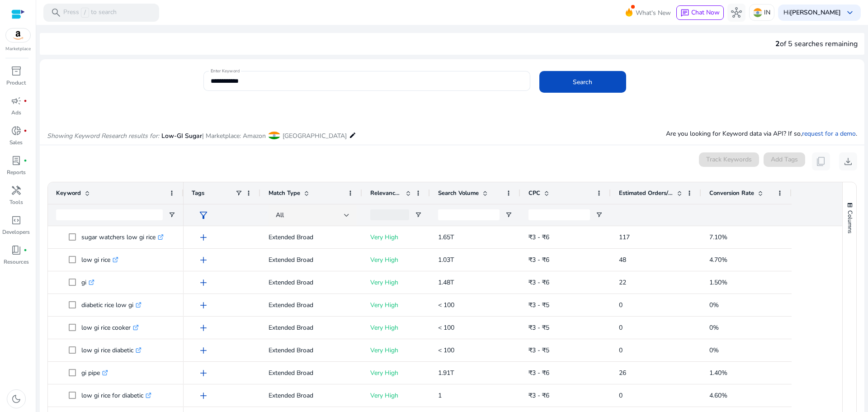  Describe the element at coordinates (203, 215) in the screenshot. I see `span: filter_alt` at that location.